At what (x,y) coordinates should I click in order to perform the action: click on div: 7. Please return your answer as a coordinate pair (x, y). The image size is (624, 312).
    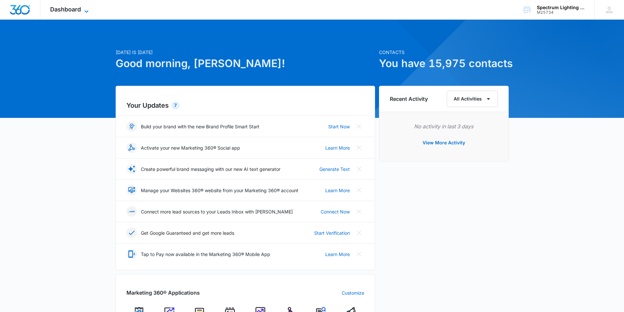
    Looking at the image, I should click on (175, 105).